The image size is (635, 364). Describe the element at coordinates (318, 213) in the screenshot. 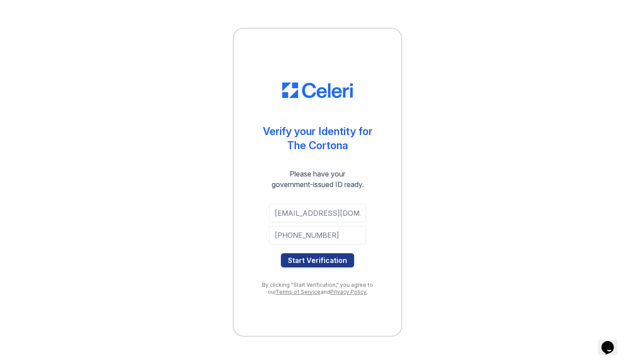

I see `input: Email` at that location.